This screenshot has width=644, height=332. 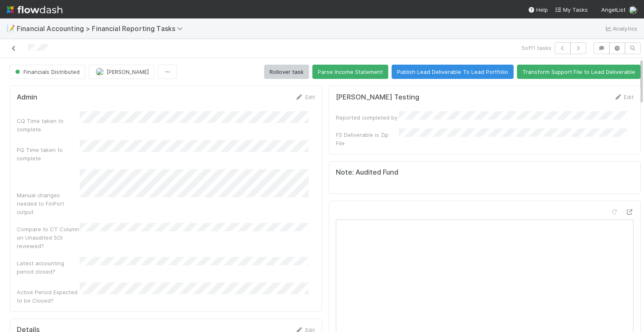 What do you see at coordinates (571, 10) in the screenshot?
I see `span: My Tasks` at bounding box center [571, 10].